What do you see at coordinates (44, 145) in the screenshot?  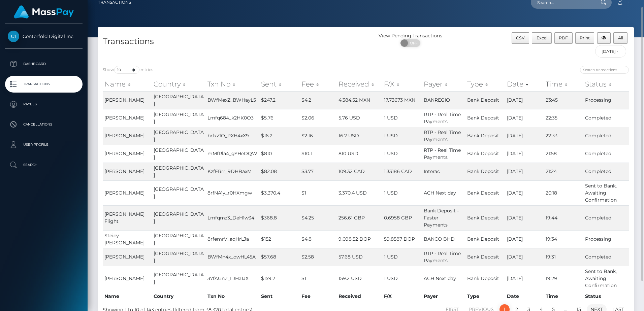 I see `a: User Profile` at bounding box center [44, 145].